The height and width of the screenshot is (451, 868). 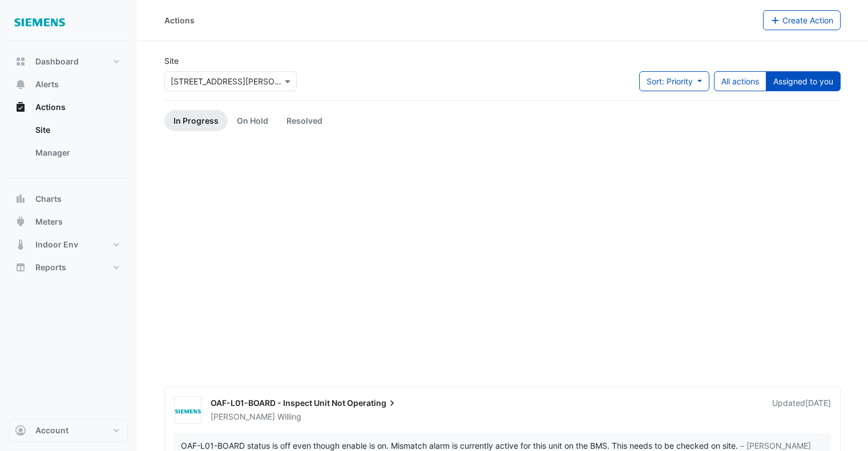 What do you see at coordinates (20, 222) in the screenshot?
I see `app-icon: Meters` at bounding box center [20, 222].